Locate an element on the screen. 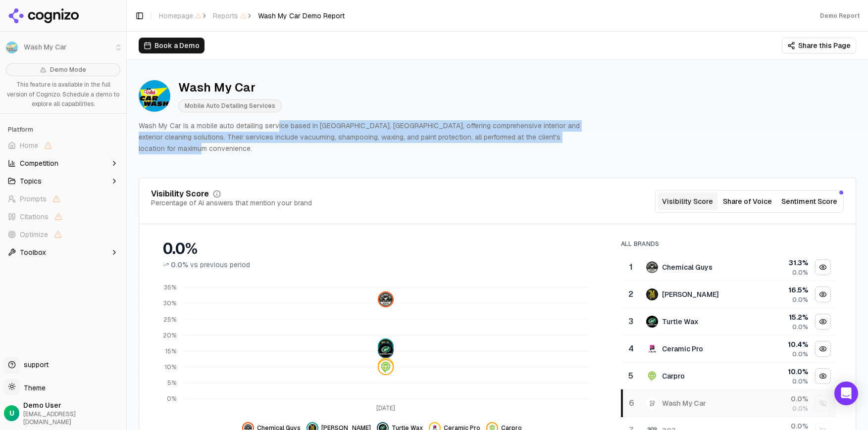 The width and height of the screenshot is (868, 430). button: Visibility Score is located at coordinates (687, 201).